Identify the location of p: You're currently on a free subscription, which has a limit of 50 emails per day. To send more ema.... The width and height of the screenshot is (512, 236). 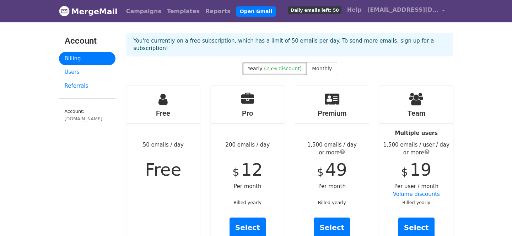
(290, 45).